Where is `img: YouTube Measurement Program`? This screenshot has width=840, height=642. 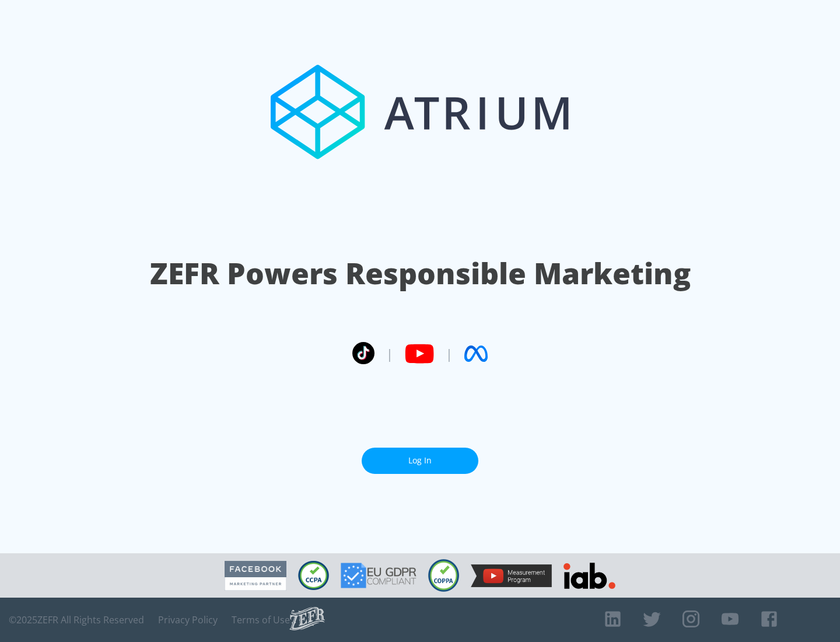
img: YouTube Measurement Program is located at coordinates (511, 576).